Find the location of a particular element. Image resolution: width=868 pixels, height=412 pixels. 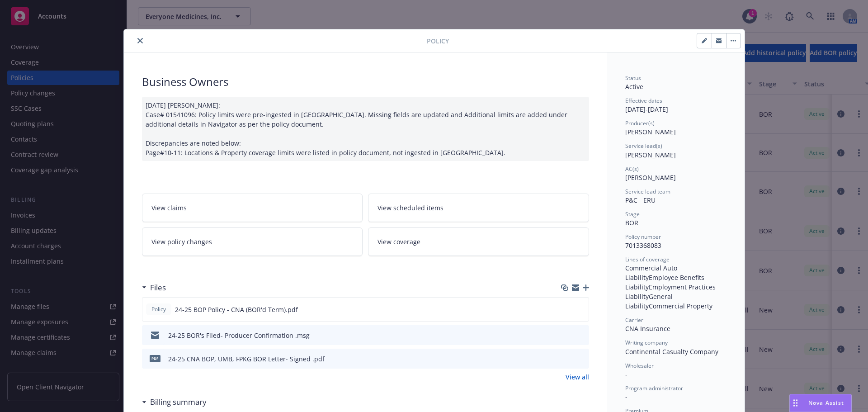

span: View claims is located at coordinates (169, 208).